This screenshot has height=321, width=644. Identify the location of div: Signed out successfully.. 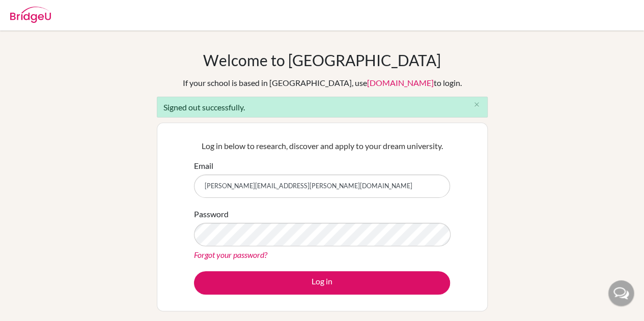
(322, 107).